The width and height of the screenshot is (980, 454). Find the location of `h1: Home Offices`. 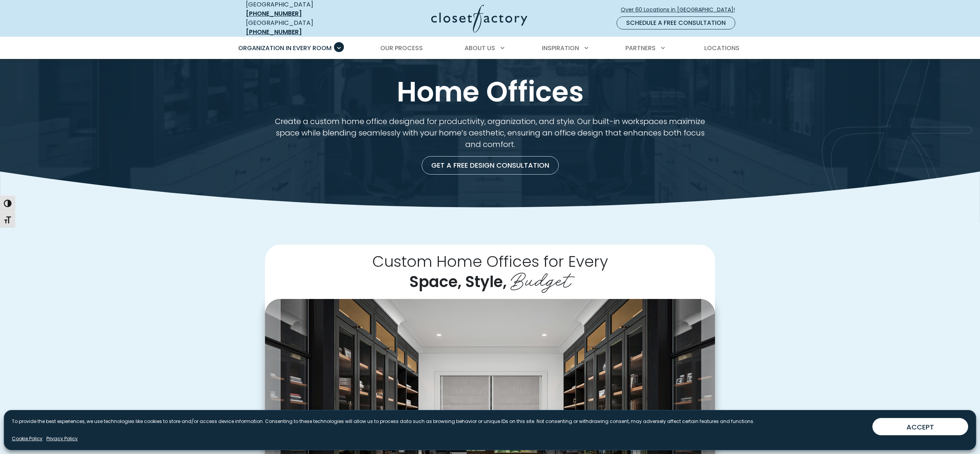

h1: Home Offices is located at coordinates (490, 92).